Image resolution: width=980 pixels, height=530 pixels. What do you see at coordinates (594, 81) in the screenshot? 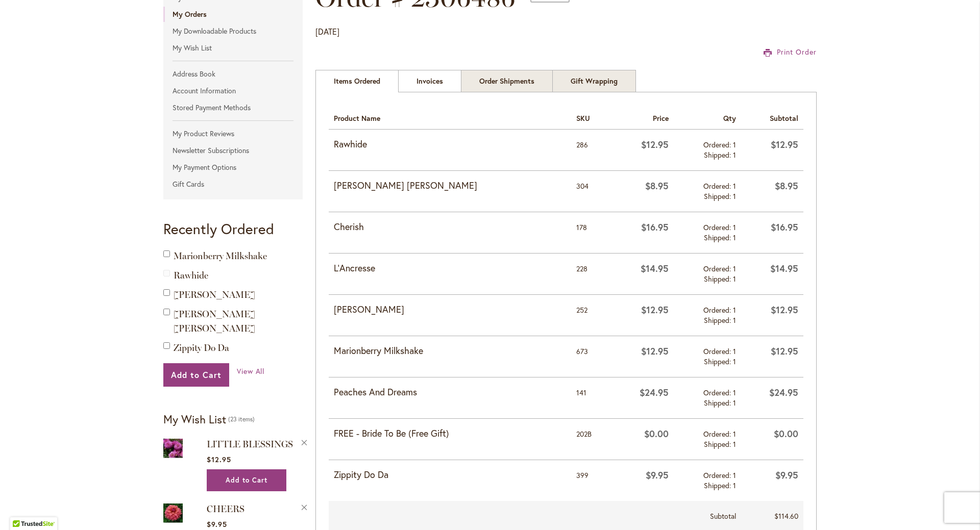
I see `a: Gift Wrapping` at bounding box center [594, 81].